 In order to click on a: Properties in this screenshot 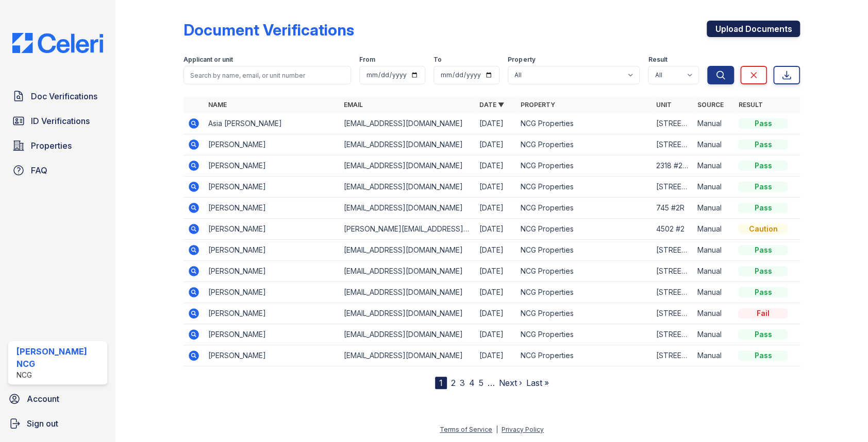, I will do `click(58, 145)`.